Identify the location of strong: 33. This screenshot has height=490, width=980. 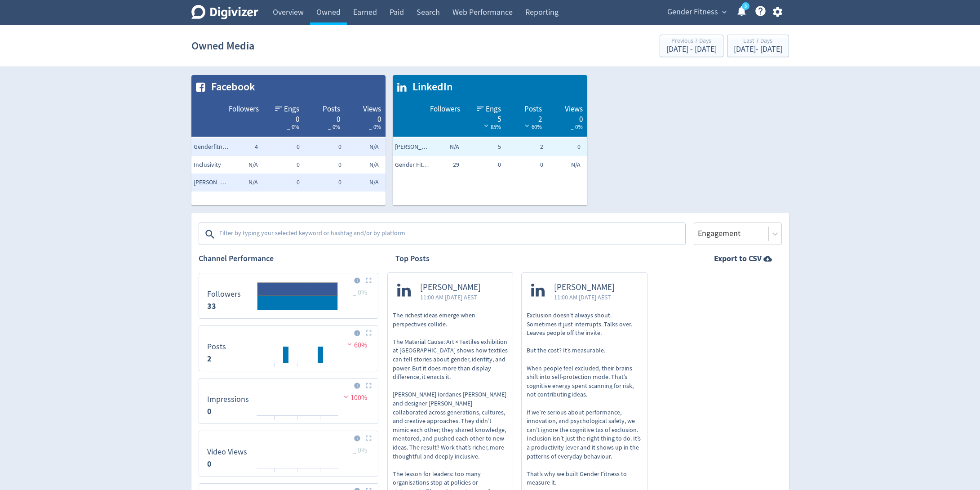
(211, 306).